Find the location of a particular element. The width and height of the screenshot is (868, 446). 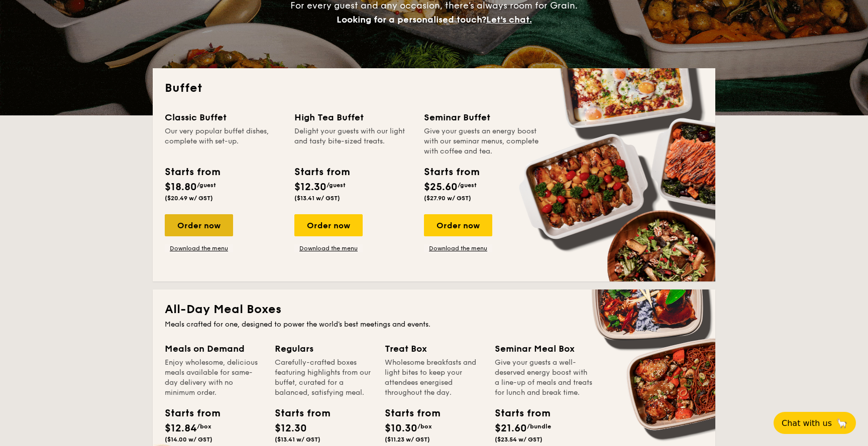

div: Wholesome breakfasts and light bites to keep your attendees energised throughout the day. is located at coordinates (434, 378).